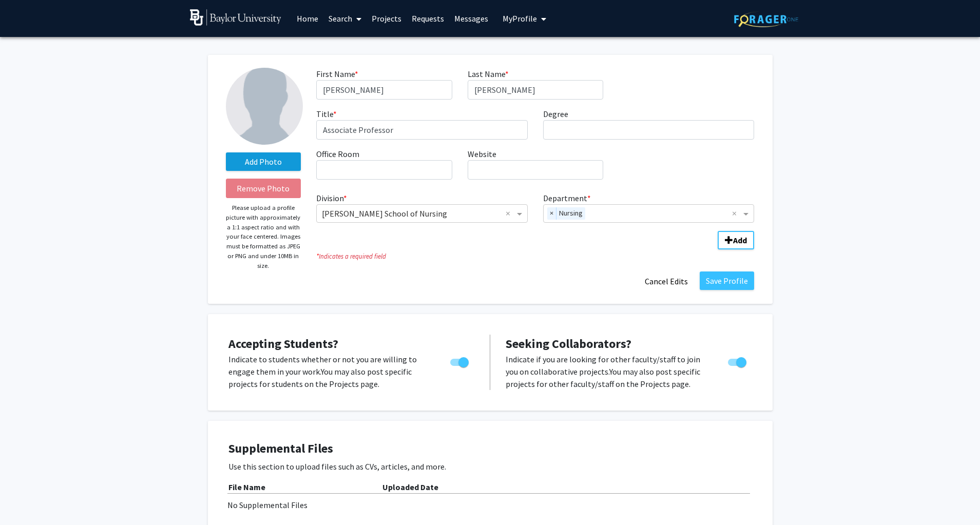 The image size is (980, 525). I want to click on img: ForagerOne Logo, so click(766, 19).